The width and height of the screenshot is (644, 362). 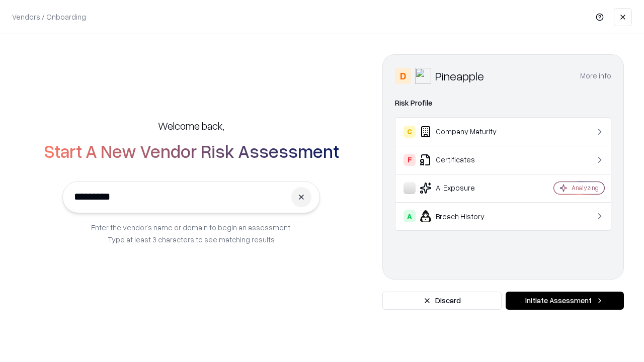 What do you see at coordinates (585, 188) in the screenshot?
I see `div: Analyzing` at bounding box center [585, 188].